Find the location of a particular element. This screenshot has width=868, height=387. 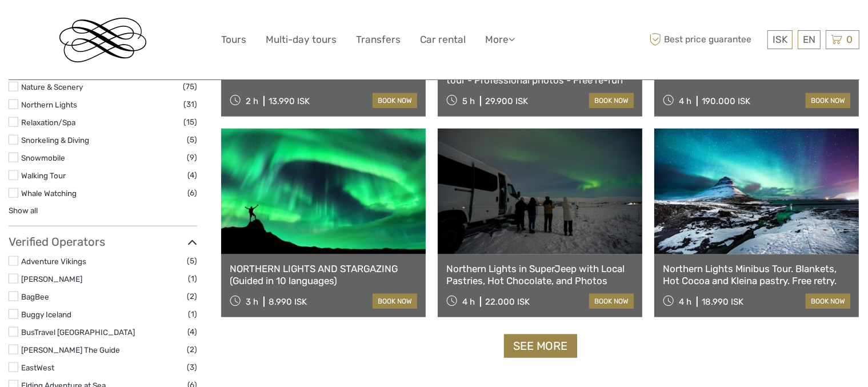

button: Open LiveChat chat widget is located at coordinates (138, 25).